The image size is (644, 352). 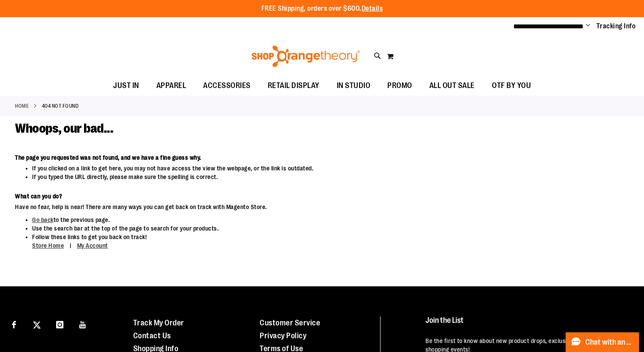 I want to click on dt: The page you requested was not found, and we have a fine guess why., so click(x=258, y=157).